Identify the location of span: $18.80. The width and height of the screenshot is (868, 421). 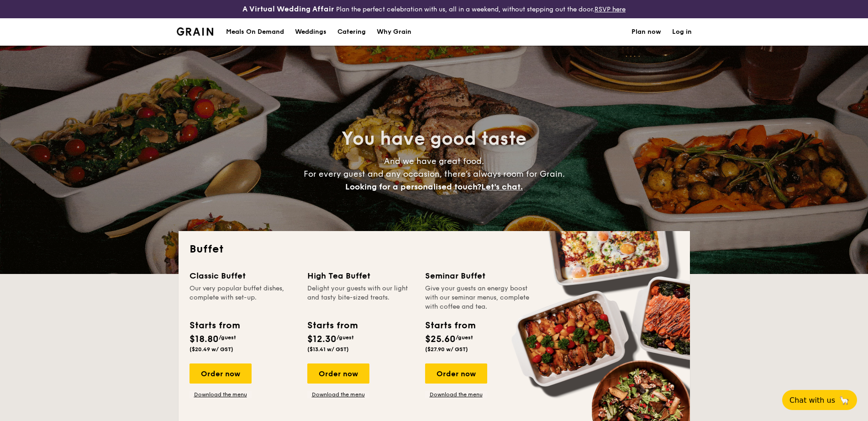
(204, 339).